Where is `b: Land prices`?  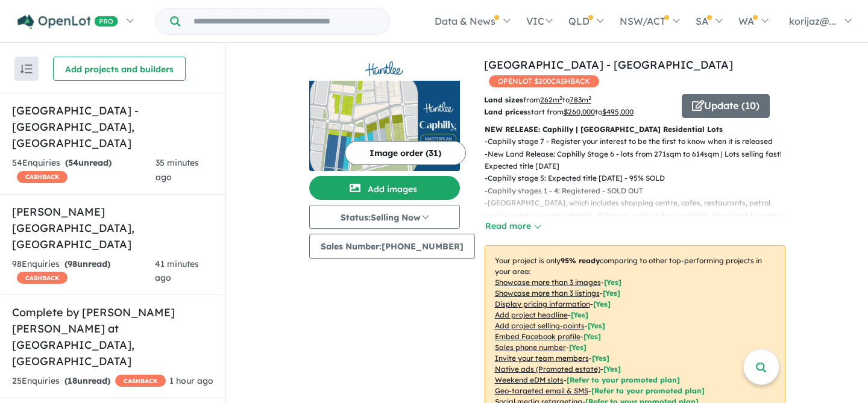
b: Land prices is located at coordinates (506, 111).